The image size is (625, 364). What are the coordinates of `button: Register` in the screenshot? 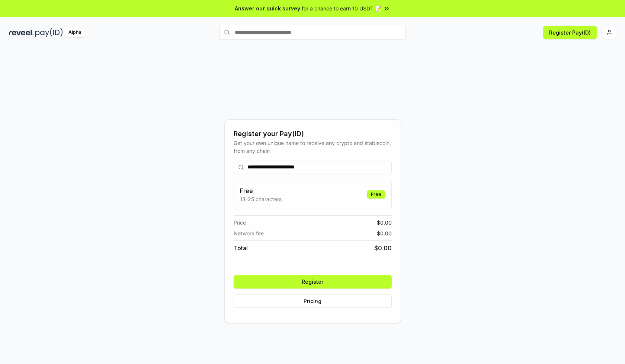 It's located at (312, 282).